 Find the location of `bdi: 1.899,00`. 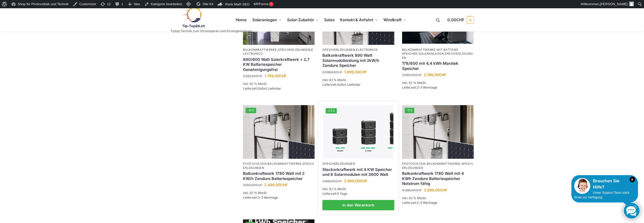

bdi: 1.899,00 is located at coordinates (355, 72).